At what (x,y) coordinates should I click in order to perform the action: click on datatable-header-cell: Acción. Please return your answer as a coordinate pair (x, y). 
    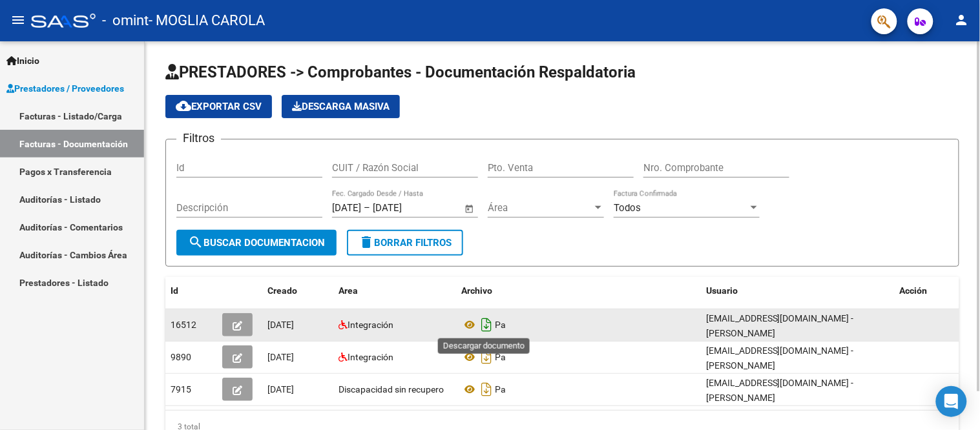
    Looking at the image, I should click on (927, 290).